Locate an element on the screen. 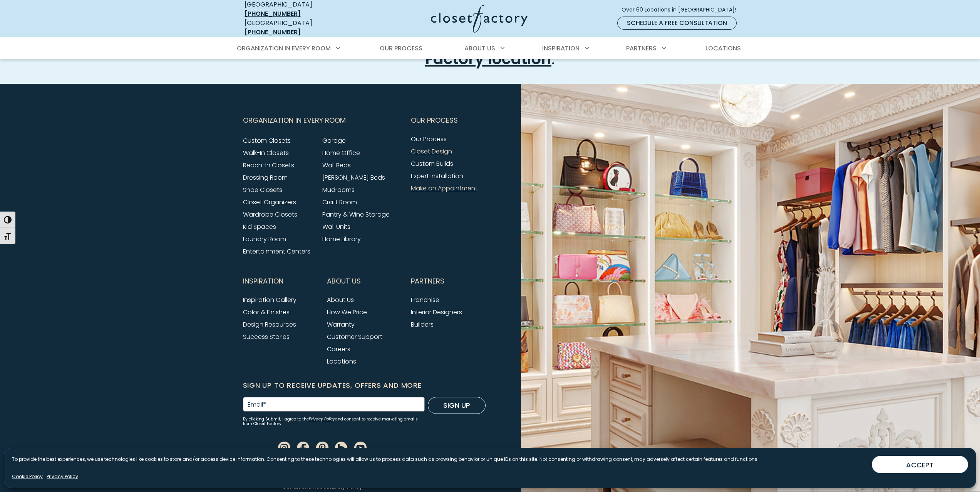 Image resolution: width=980 pixels, height=492 pixels. a: Closet Organizers is located at coordinates (270, 203).